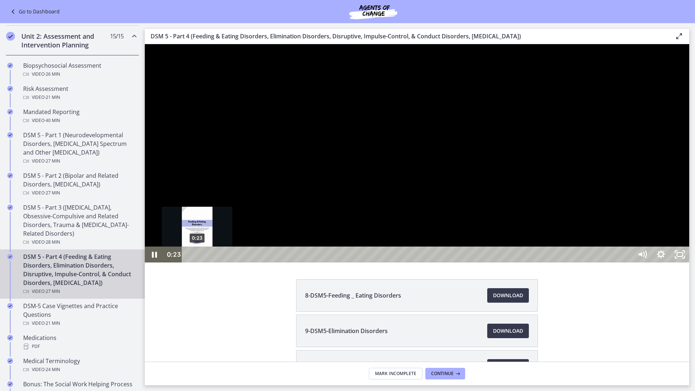 This screenshot has height=391, width=695. I want to click on button: Mark Incomplete, so click(396, 373).